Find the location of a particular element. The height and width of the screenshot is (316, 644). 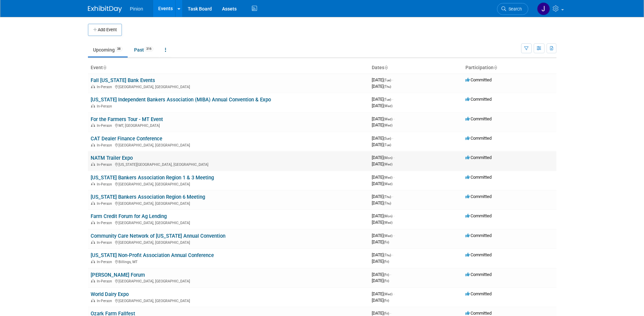

span: (Mon) is located at coordinates (387, 216).